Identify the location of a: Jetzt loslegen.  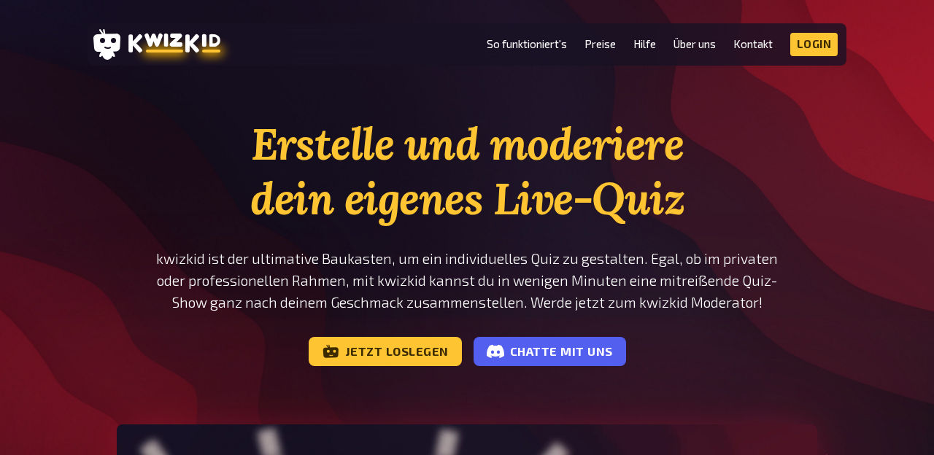
(385, 352).